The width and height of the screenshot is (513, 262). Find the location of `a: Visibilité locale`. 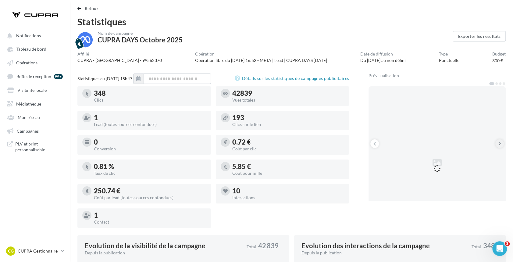

a: Visibilité locale is located at coordinates (35, 90).